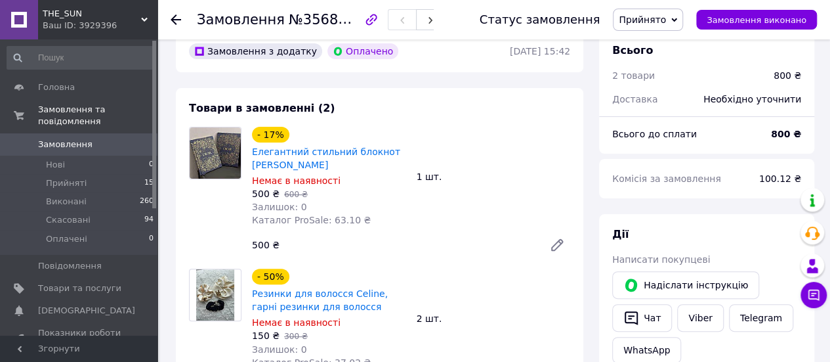 The width and height of the screenshot is (830, 362). I want to click on a: Telegram, so click(762, 318).